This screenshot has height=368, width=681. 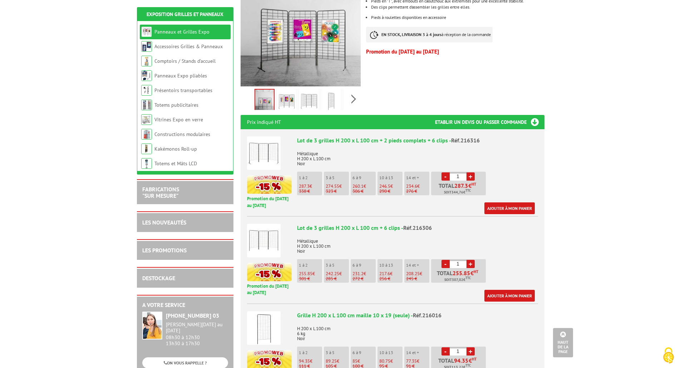 What do you see at coordinates (384, 186) in the screenshot?
I see `span: 246.5` at bounding box center [384, 186].